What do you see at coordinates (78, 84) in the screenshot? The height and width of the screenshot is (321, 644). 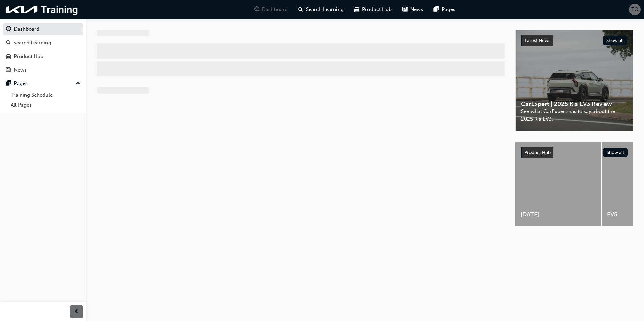 I see `span: up-icon` at bounding box center [78, 84].